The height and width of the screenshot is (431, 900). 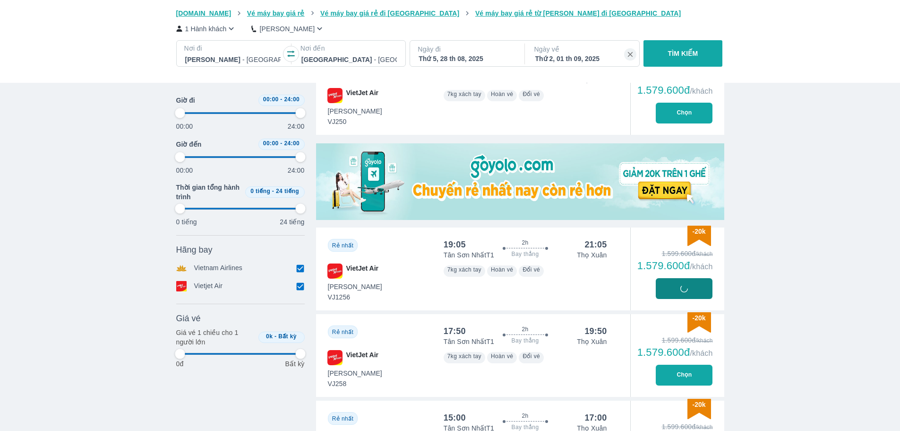 I want to click on p: TÌM KIẾM, so click(x=683, y=53).